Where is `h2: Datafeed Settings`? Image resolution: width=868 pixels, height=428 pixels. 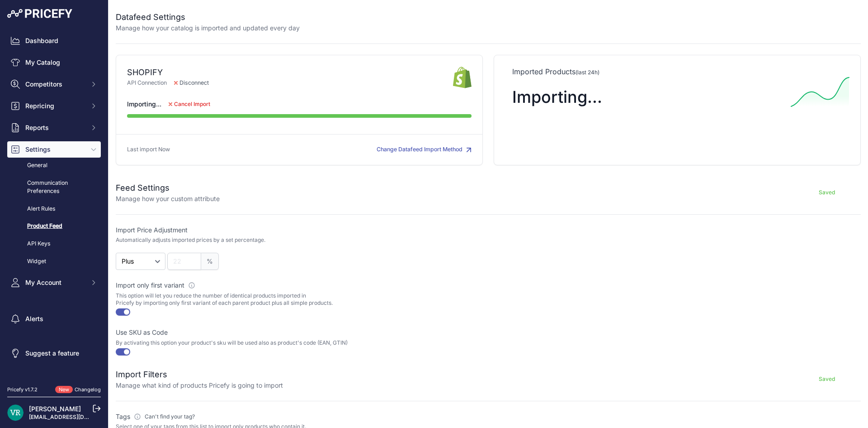
h2: Datafeed Settings is located at coordinates (207, 17).